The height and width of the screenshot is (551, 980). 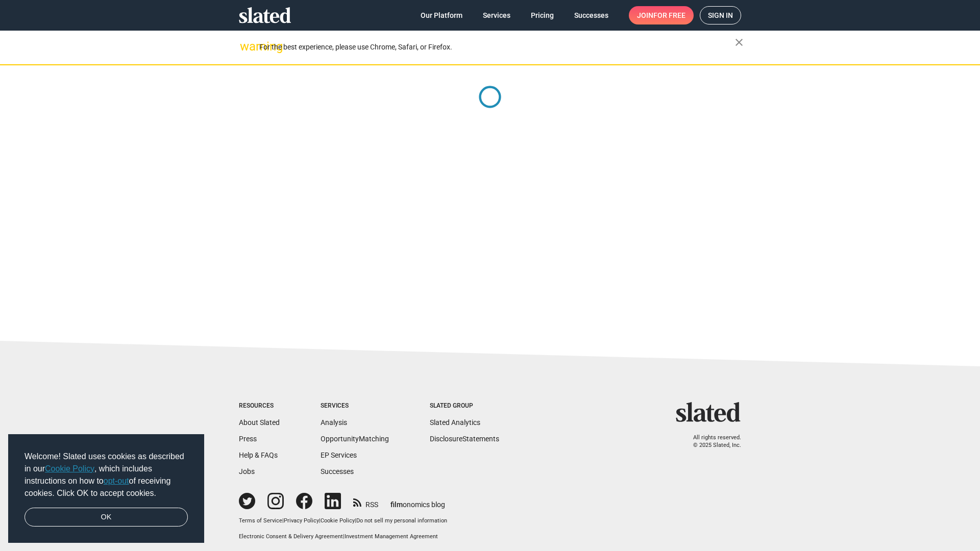 I want to click on span: Welcome! Slated uses cookies as described in our , which includes instructions on how to of recei..., so click(x=106, y=475).